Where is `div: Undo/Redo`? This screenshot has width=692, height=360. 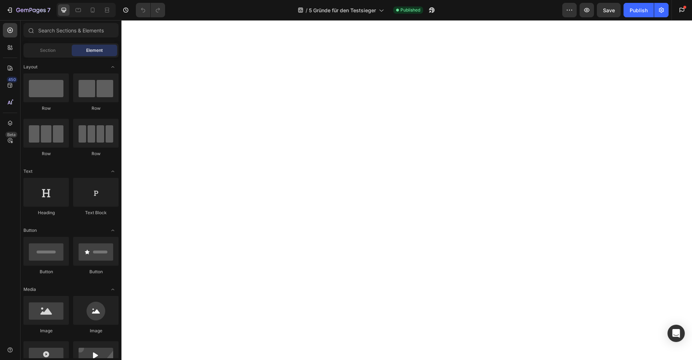
div: Undo/Redo is located at coordinates (150, 10).